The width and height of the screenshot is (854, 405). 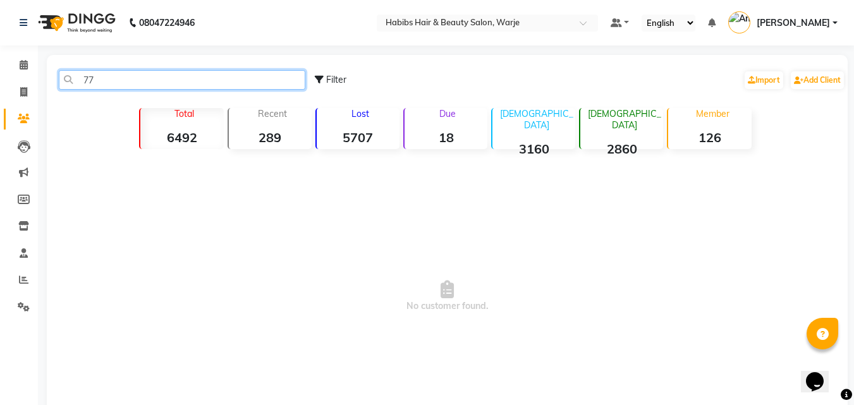 I want to click on p: Member, so click(x=711, y=114).